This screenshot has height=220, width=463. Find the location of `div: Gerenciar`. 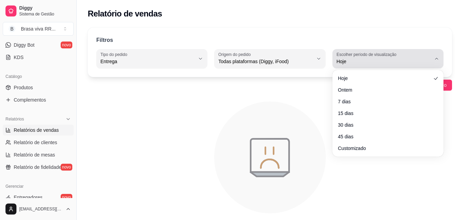

div: Gerenciar is located at coordinates (38, 186).